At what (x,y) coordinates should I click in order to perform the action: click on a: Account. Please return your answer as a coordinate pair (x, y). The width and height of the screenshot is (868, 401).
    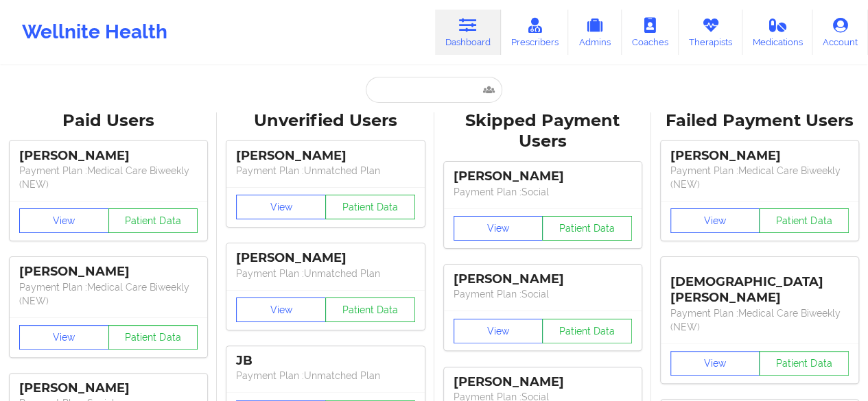
    Looking at the image, I should click on (839, 32).